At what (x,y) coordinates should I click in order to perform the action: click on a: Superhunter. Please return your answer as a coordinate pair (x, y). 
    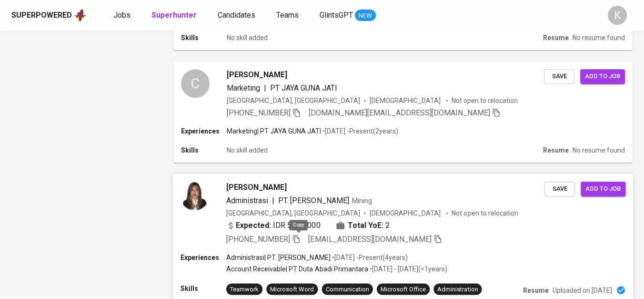
    Looking at the image, I should click on (175, 15).